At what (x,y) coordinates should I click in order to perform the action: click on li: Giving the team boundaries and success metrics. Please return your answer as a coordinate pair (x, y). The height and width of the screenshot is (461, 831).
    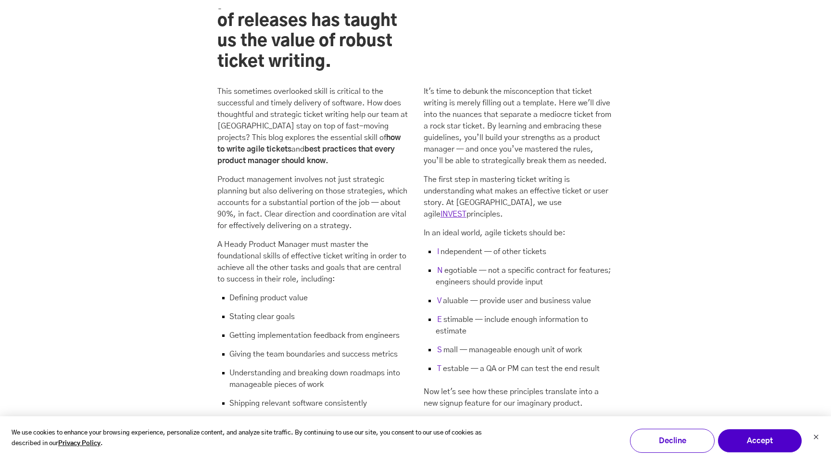
    Looking at the image, I should click on (313, 357).